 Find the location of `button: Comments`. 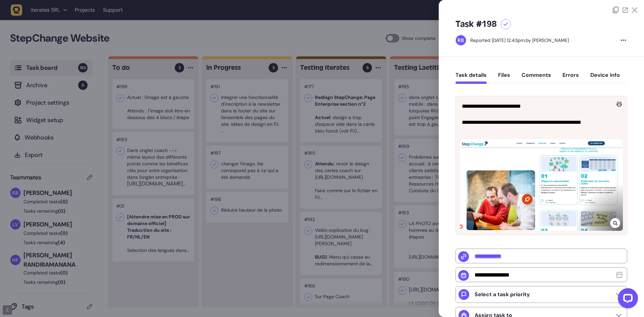

button: Comments is located at coordinates (536, 78).